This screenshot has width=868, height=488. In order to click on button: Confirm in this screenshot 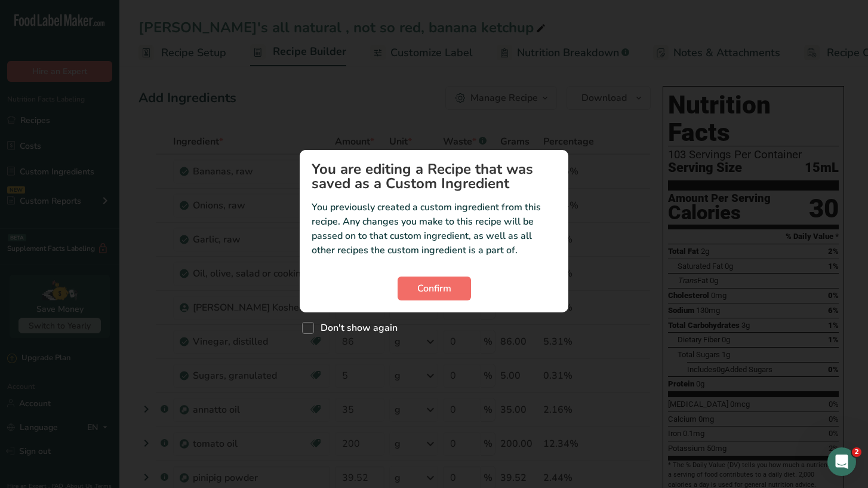, I will do `click(434, 289)`.